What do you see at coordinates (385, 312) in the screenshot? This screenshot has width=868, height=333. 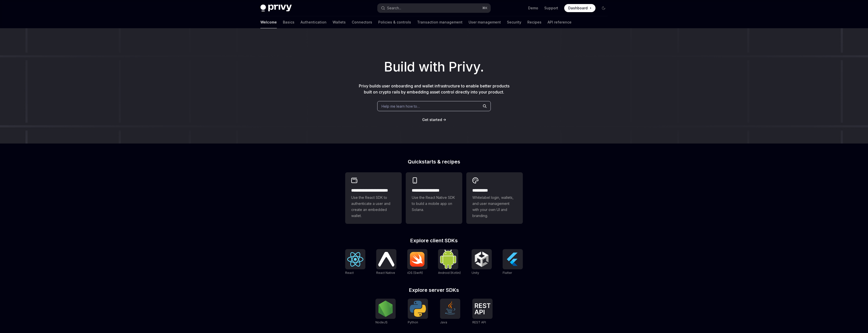 I see `a: NodeJSNodeJS` at bounding box center [385, 312].